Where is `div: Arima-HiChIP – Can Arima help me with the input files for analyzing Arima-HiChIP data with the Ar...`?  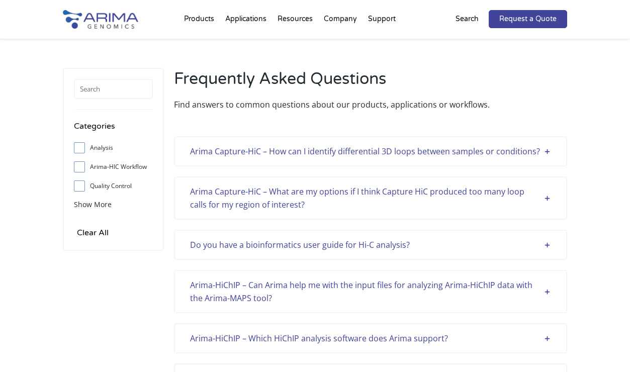
div: Arima-HiChIP – Can Arima help me with the input files for analyzing Arima-HiChIP data with the Ar... is located at coordinates (370, 291).